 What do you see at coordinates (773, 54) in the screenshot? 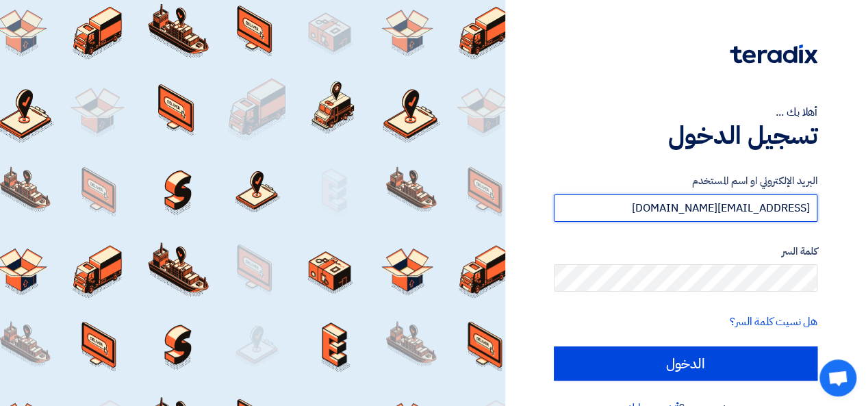
I see `img: Teradix logo` at bounding box center [773, 54].